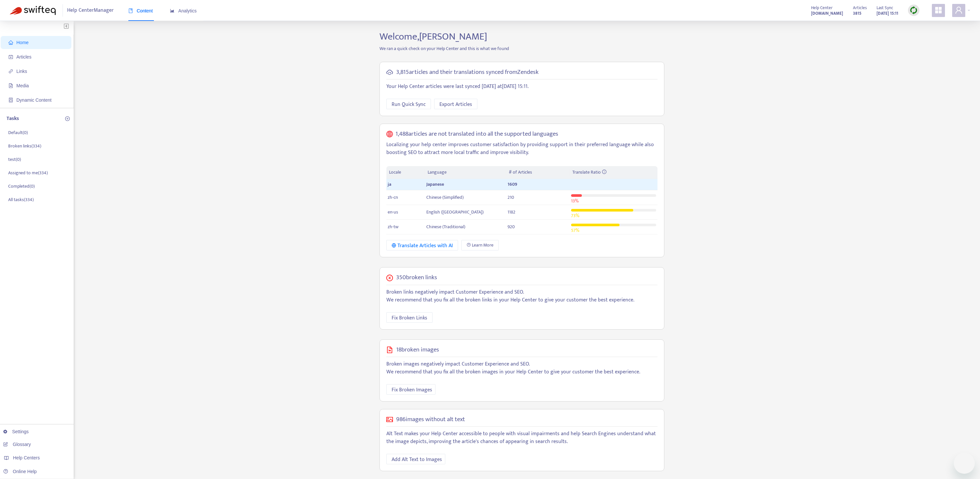  I want to click on a: Online Help, so click(20, 472).